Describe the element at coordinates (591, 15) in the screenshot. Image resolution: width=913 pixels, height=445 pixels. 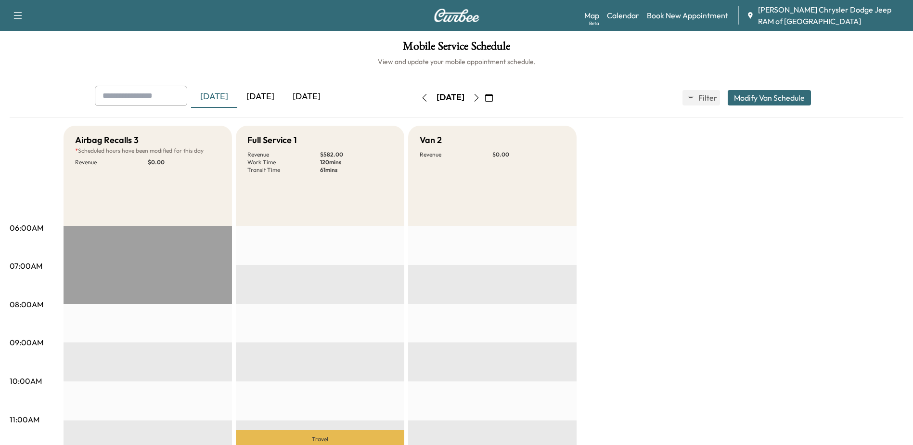
I see `a: MapBeta` at that location.